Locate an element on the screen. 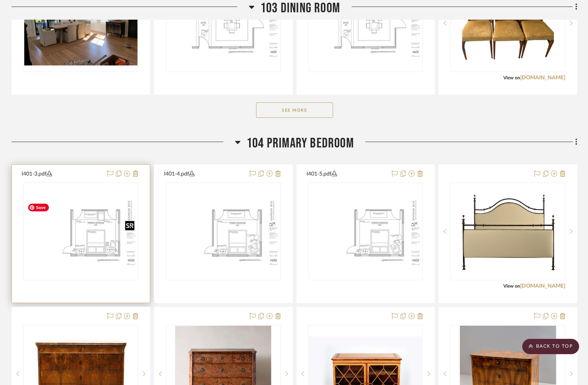  button: I401-5.pdf is located at coordinates (347, 174).